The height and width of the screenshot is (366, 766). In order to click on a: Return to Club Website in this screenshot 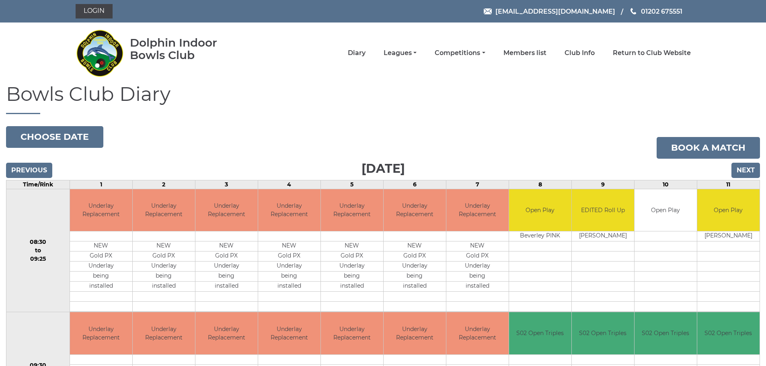, I will do `click(652, 53)`.